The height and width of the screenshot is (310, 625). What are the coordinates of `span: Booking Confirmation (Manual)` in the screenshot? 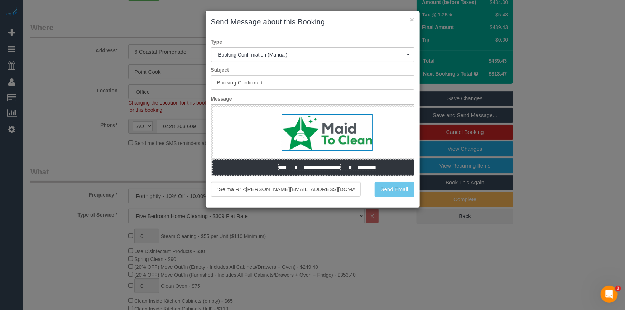 It's located at (313, 55).